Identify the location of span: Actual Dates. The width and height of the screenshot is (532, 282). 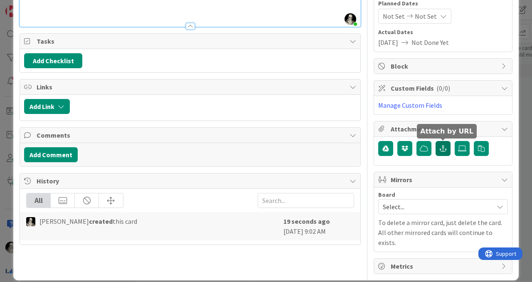
(443, 32).